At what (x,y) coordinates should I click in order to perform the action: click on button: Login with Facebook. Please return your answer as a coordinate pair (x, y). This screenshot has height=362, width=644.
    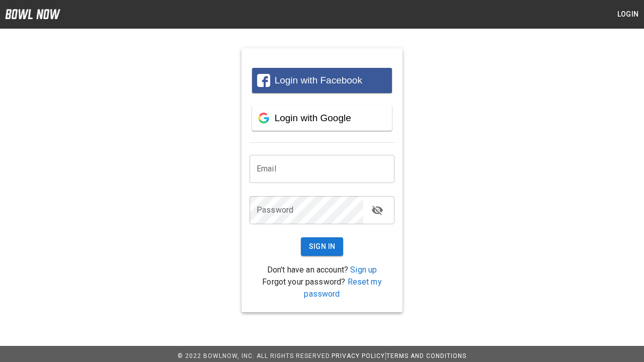
    Looking at the image, I should click on (322, 80).